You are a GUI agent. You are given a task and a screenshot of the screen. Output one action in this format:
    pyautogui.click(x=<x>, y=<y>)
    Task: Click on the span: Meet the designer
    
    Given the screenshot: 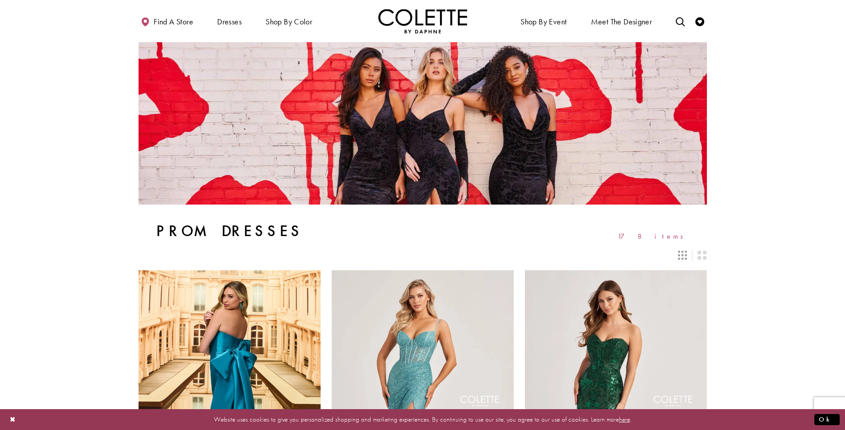 What is the action you would take?
    pyautogui.click(x=622, y=22)
    